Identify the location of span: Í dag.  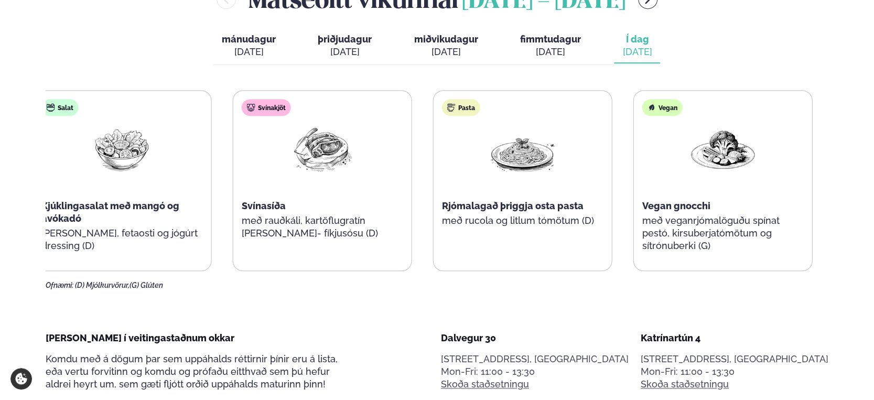
(637, 39).